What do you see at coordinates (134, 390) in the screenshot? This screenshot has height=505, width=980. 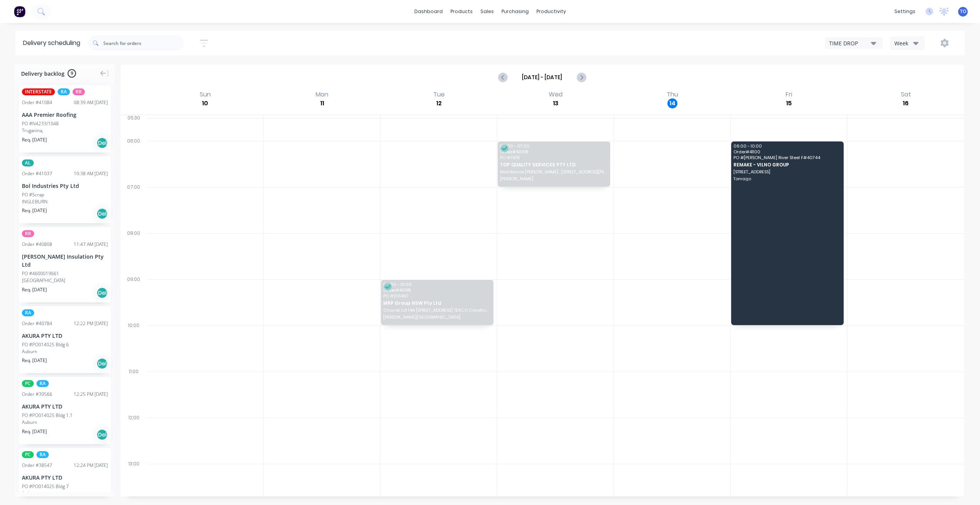 I see `div: 11:00` at bounding box center [134, 390].